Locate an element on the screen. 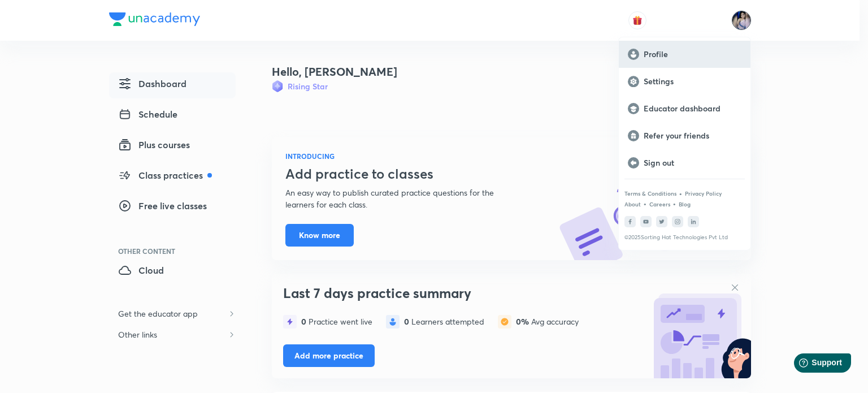 The width and height of the screenshot is (868, 393). a: Refer your friends is located at coordinates (685, 136).